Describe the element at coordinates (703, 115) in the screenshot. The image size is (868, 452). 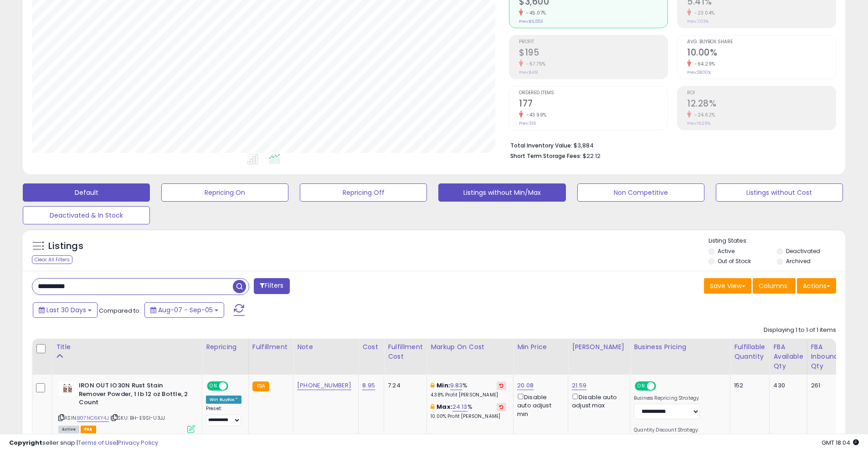
I see `small: -24.62%` at that location.